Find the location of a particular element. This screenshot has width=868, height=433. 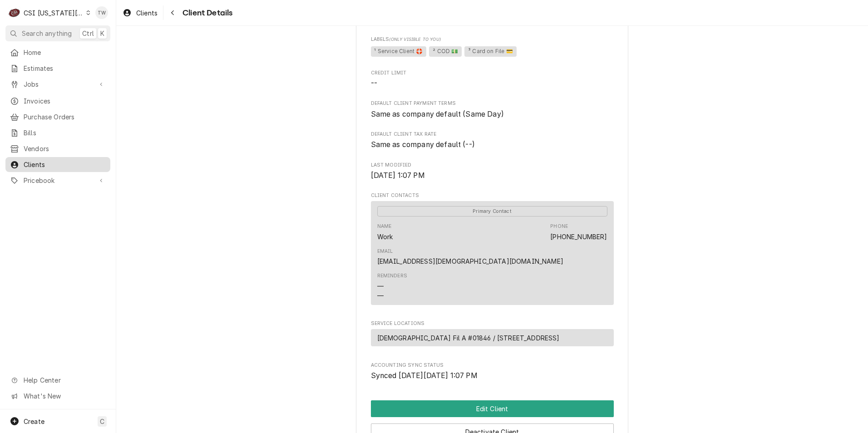

a: Go to Help Center is located at coordinates (58, 380).